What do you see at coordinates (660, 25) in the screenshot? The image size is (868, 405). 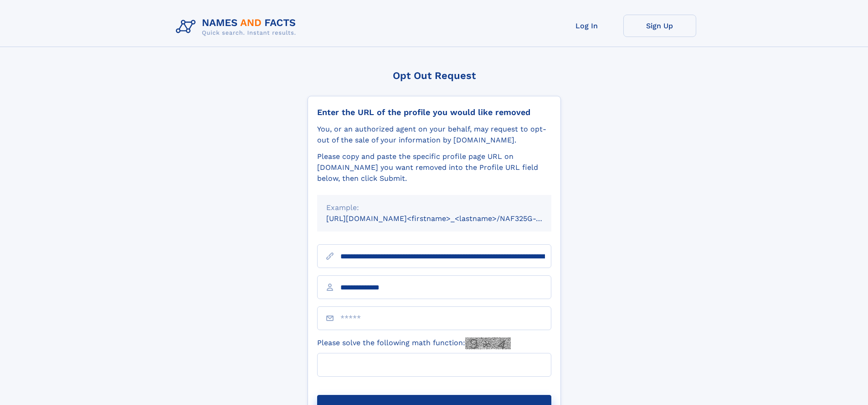 I see `a: Sign Up` at bounding box center [660, 25].